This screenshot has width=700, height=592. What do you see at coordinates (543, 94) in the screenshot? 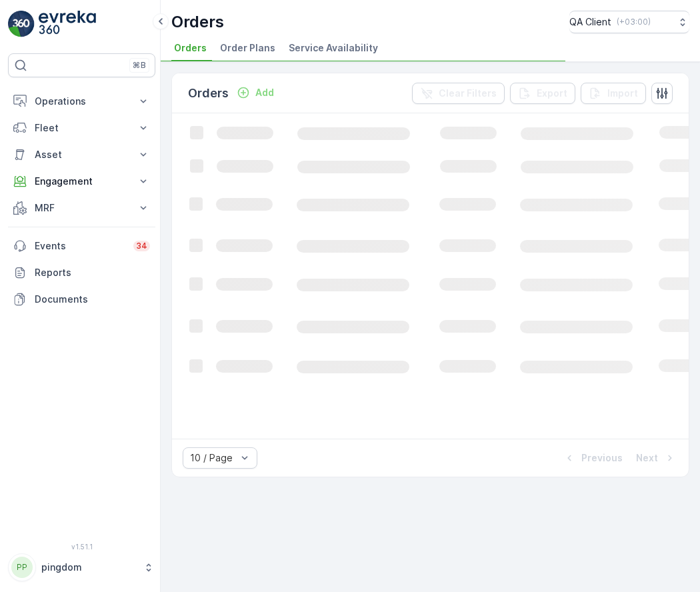
I see `button: Export` at bounding box center [543, 94].